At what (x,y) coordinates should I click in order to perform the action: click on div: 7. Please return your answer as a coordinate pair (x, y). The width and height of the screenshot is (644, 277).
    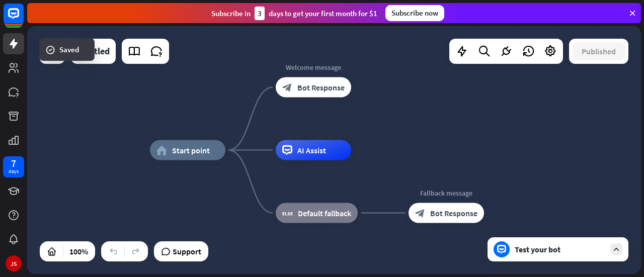
    Looking at the image, I should click on (13, 163).